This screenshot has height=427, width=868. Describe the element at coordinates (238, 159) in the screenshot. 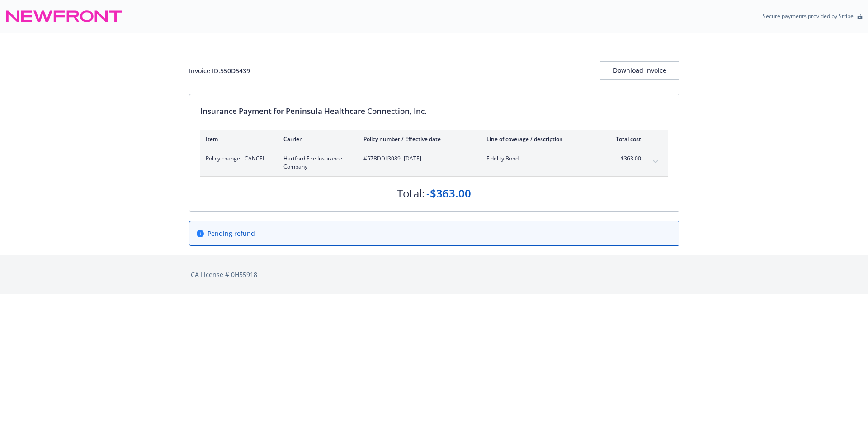

I see `span: Policy change - CANCEL` at that location.